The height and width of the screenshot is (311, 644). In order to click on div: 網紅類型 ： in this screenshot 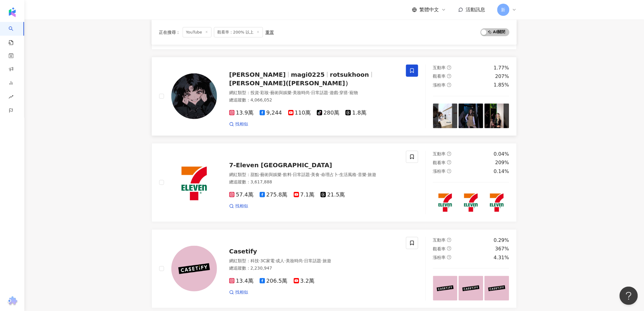, I will do `click(314, 175)`.